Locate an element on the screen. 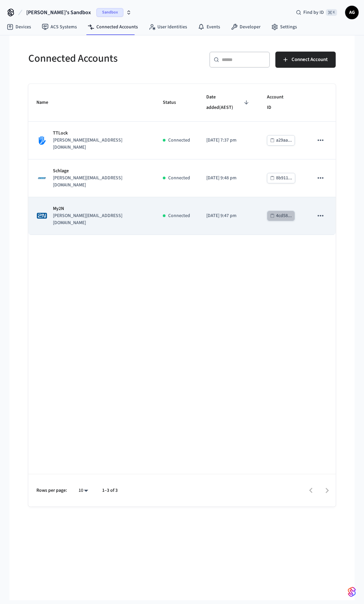 Image resolution: width=364 pixels, height=604 pixels. div: 10 is located at coordinates (83, 491).